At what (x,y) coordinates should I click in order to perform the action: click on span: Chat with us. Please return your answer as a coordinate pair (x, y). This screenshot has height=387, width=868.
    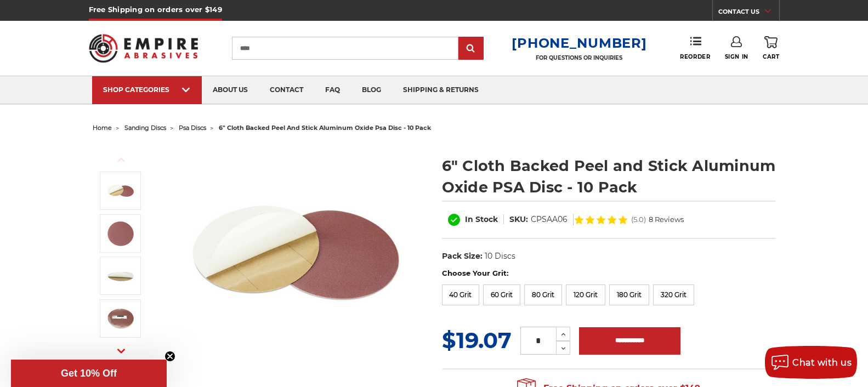
    Looking at the image, I should click on (822, 362).